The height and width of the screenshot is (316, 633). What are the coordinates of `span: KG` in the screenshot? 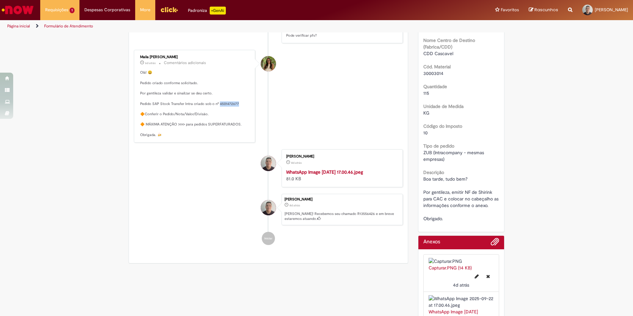 It's located at (426, 113).